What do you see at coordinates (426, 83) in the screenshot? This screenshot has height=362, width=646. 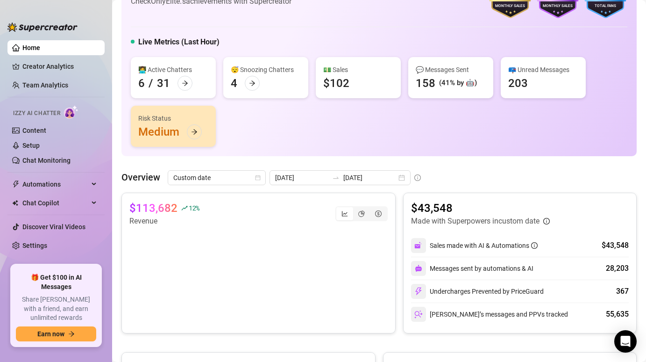 I see `div: 158` at bounding box center [426, 83].